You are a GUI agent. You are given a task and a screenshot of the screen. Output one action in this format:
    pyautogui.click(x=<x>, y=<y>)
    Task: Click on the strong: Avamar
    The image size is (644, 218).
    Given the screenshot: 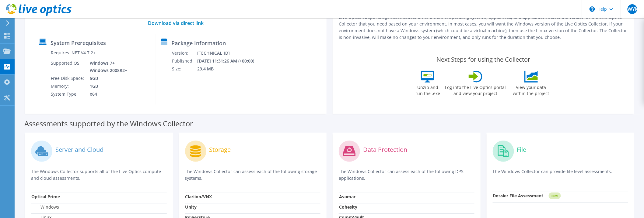 What is the action you would take?
    pyautogui.click(x=347, y=196)
    